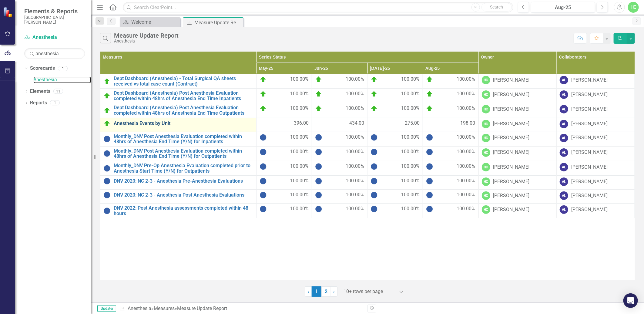 The width and height of the screenshot is (644, 314). Describe the element at coordinates (58, 91) in the screenshot. I see `div: 11` at that location.